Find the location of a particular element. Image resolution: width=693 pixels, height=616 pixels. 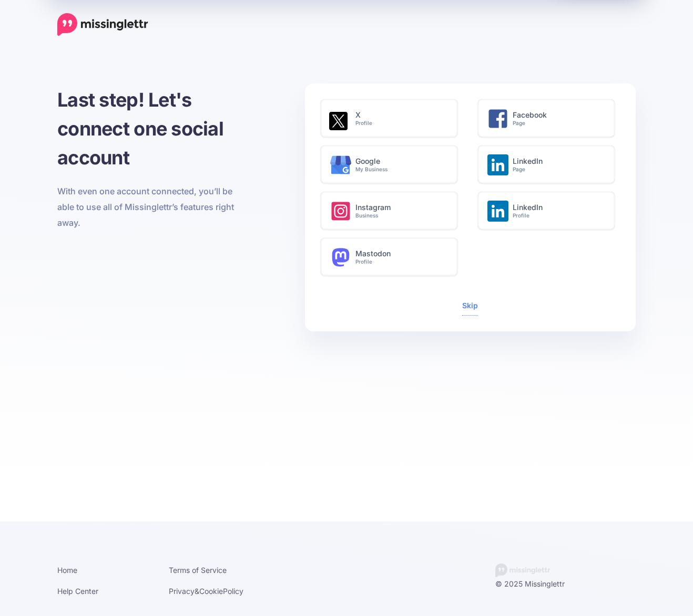

a: Privacy is located at coordinates (181, 591).